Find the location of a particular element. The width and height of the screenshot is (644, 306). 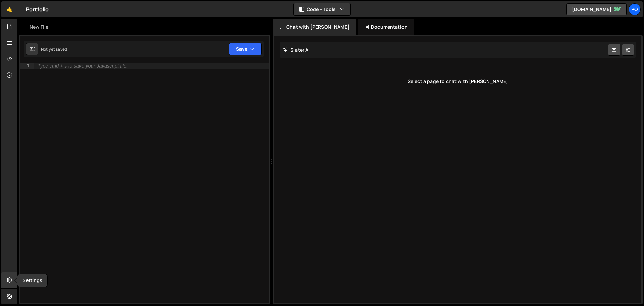

div: Po is located at coordinates (635, 10).